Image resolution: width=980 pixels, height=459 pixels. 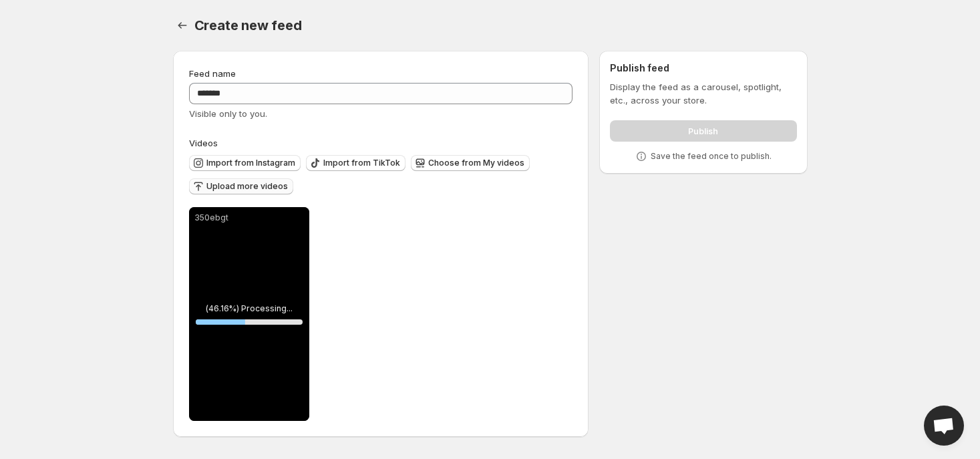 What do you see at coordinates (355, 163) in the screenshot?
I see `button: Import from TikTok` at bounding box center [355, 163].